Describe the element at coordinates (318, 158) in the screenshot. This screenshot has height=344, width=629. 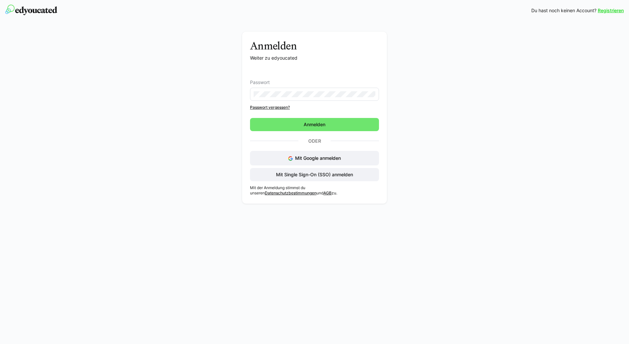
I see `span: Mit Google anmelden` at that location.